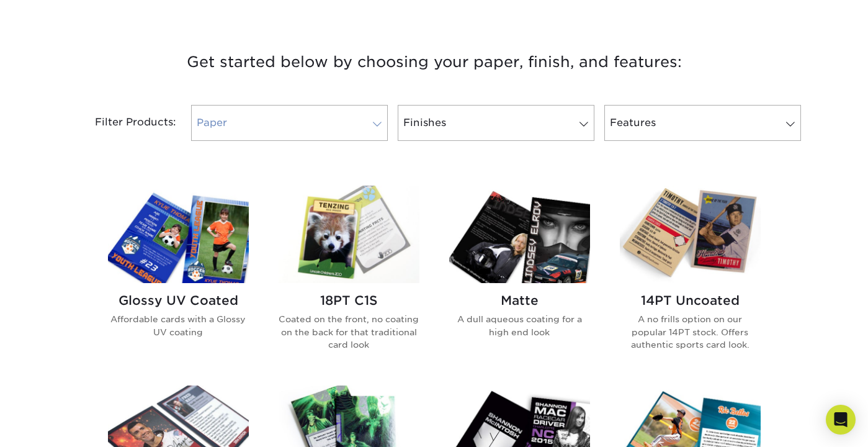 The image size is (868, 447). Describe the element at coordinates (349, 301) in the screenshot. I see `h2: 18PT C1S` at that location.